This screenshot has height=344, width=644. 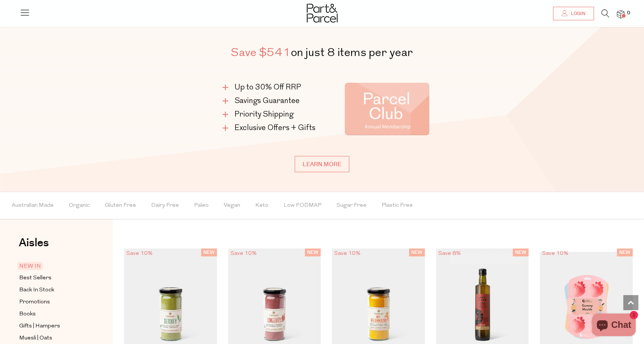 I want to click on span: Australian Made, so click(x=32, y=206).